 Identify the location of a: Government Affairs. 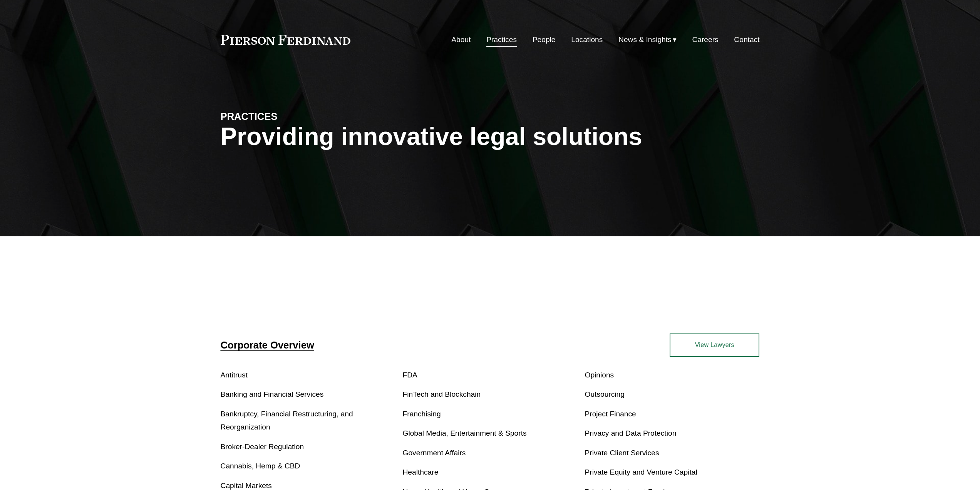
(434, 452).